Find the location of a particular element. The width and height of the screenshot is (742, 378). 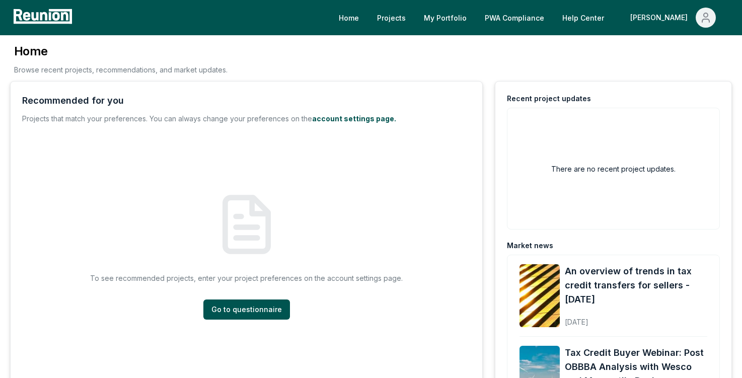

a: My Portfolio is located at coordinates (445, 18).